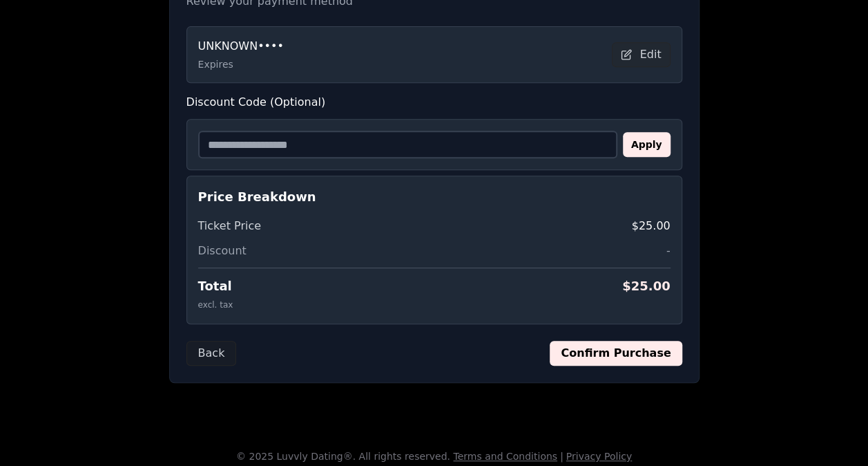 The width and height of the screenshot is (868, 466). Describe the element at coordinates (241, 47) in the screenshot. I see `span: UNKNOWN ••••` at that location.